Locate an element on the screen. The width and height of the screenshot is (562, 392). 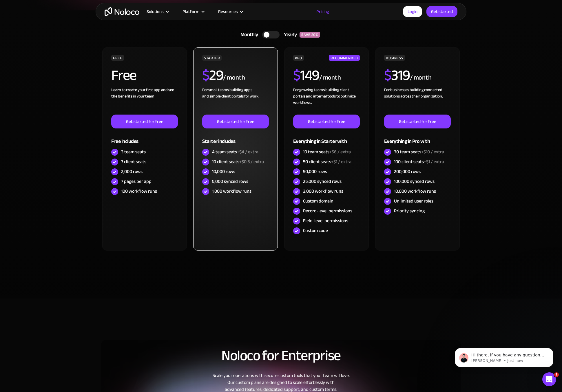
div: 25,000 synced rows is located at coordinates (322, 182).